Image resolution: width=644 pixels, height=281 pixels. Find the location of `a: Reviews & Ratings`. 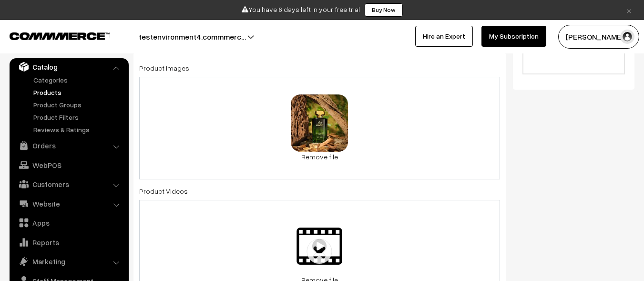

a: Reviews & Ratings is located at coordinates (78, 129).